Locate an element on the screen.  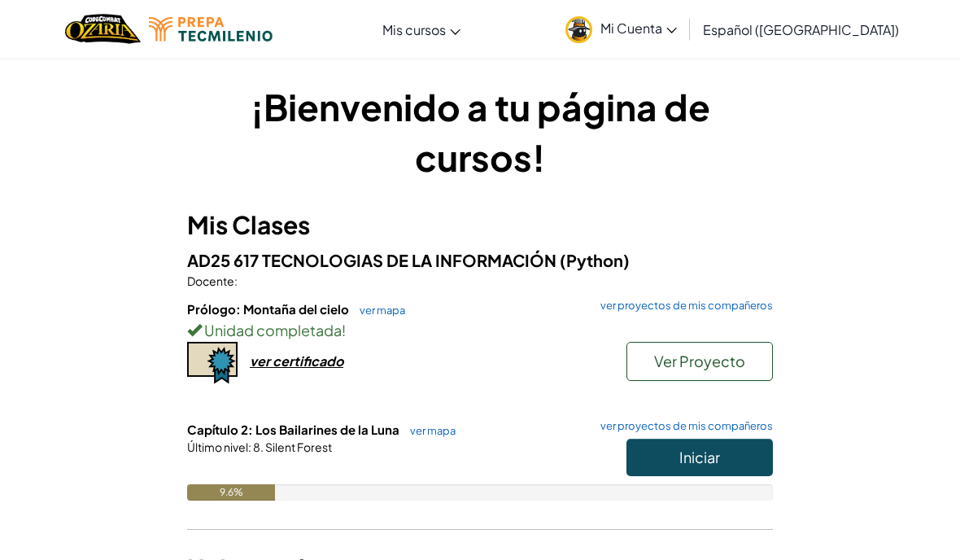
span: Ver Proyecto is located at coordinates (700, 361).